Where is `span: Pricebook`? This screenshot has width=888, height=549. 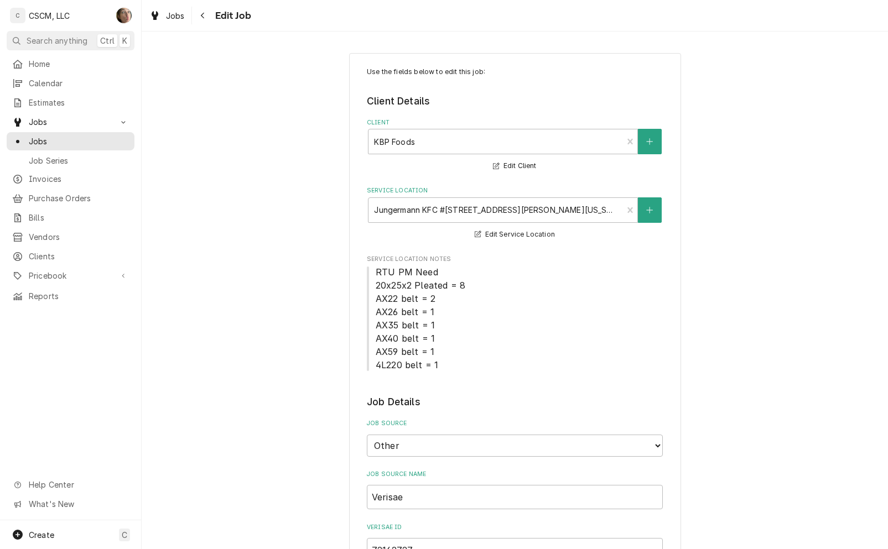 span: Pricebook is located at coordinates (70, 275).